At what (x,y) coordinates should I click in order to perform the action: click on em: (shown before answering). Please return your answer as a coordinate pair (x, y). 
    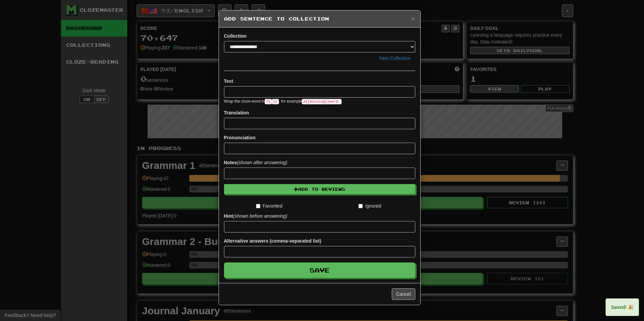
    Looking at the image, I should click on (260, 216).